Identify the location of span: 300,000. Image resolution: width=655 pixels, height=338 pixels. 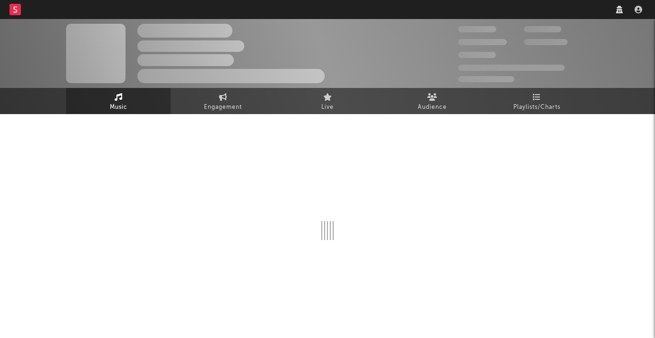
(477, 29).